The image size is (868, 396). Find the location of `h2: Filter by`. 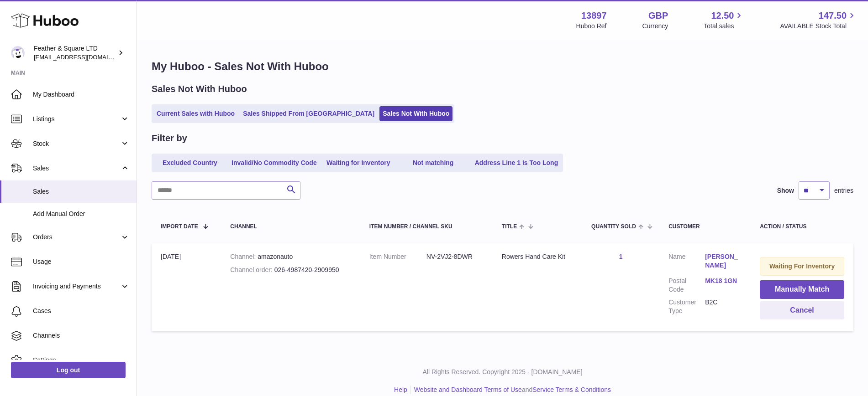

h2: Filter by is located at coordinates (170, 139).